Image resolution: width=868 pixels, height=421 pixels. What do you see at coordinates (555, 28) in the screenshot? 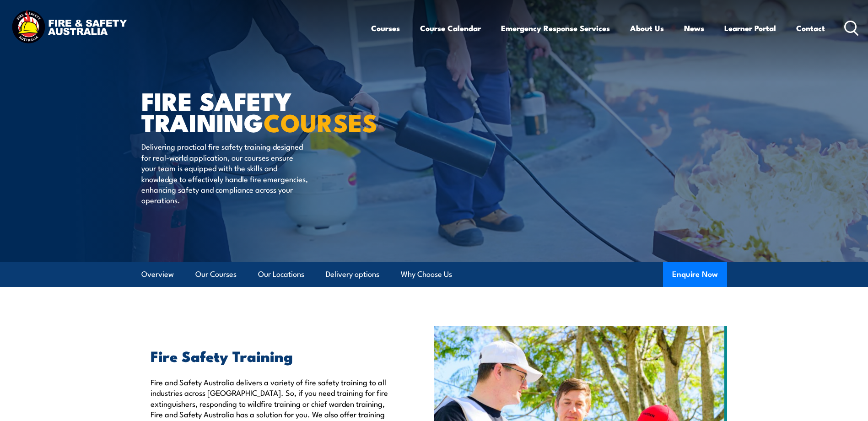
I see `a: Emergency Response Services` at bounding box center [555, 28].